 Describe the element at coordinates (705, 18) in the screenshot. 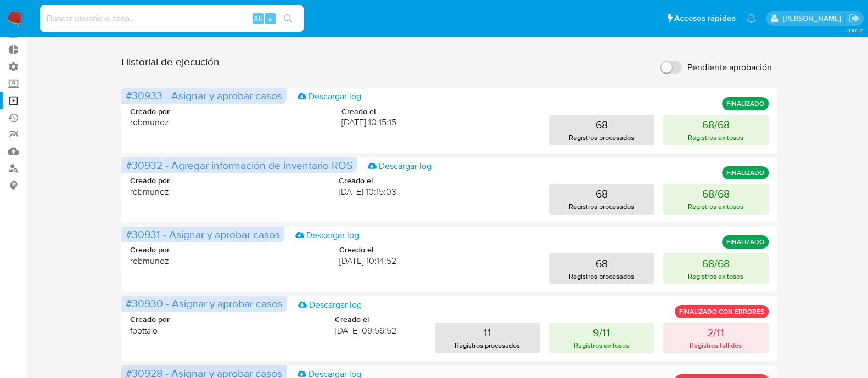

I see `span: Accesos rápidos` at that location.